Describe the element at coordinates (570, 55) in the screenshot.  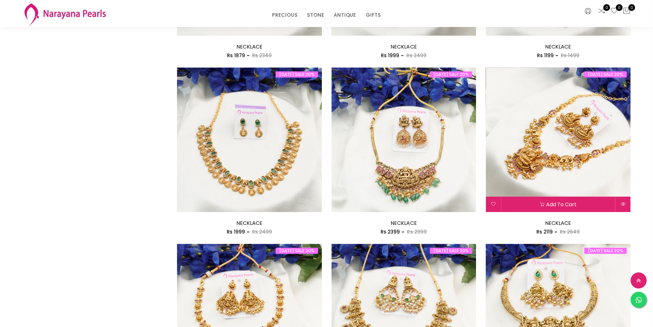
I see `span: Rs 1499` at that location.